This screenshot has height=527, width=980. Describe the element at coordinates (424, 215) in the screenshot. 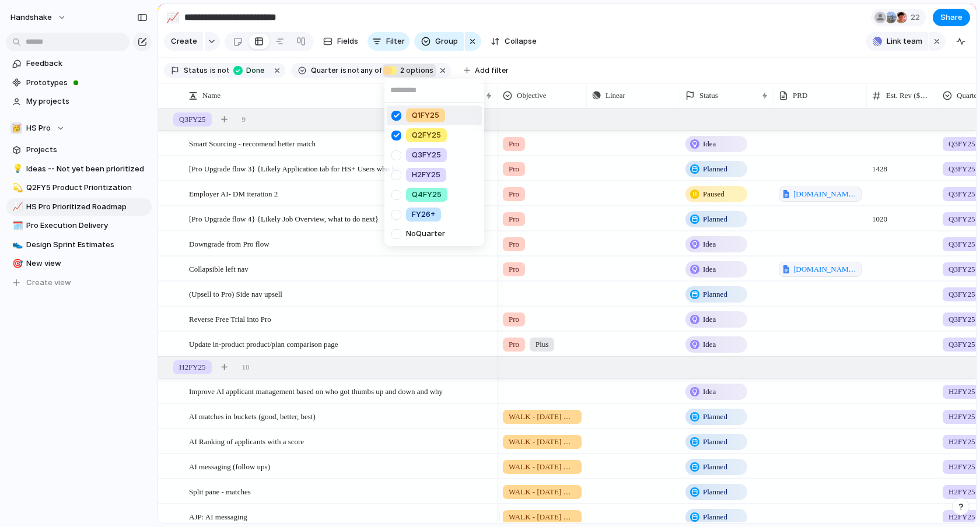

I see `span: FY26+` at that location.